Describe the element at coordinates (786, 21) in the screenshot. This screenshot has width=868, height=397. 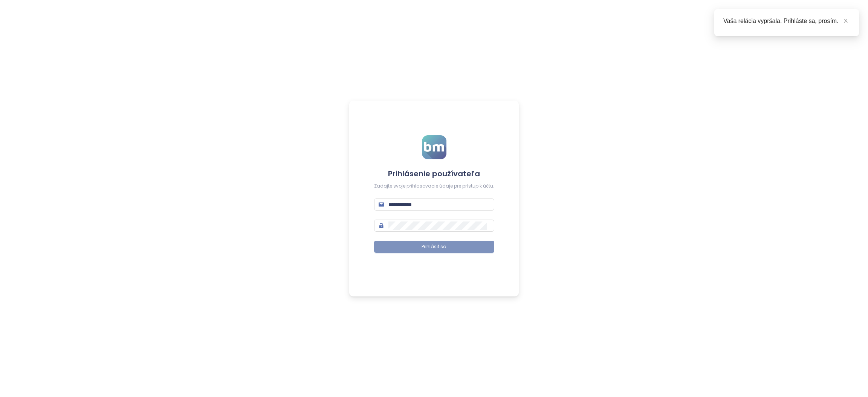
I see `div: Vaša relácia vypršala. Prihláste sa, prosím.` at that location.